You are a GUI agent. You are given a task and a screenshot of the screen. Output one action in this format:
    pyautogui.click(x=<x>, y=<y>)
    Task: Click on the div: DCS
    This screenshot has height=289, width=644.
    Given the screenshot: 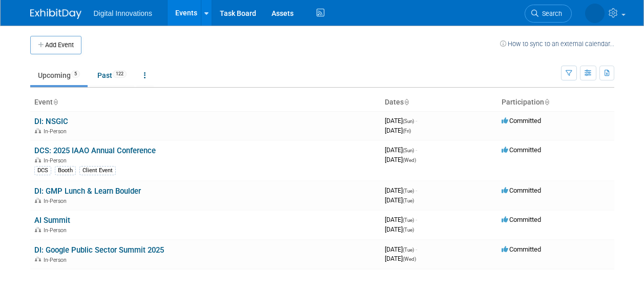 What is the action you would take?
    pyautogui.click(x=43, y=170)
    